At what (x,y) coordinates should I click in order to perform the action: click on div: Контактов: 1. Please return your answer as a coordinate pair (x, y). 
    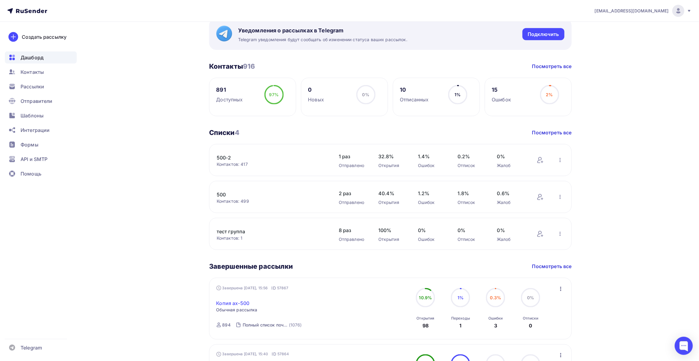
    Looking at the image, I should click on (272, 238).